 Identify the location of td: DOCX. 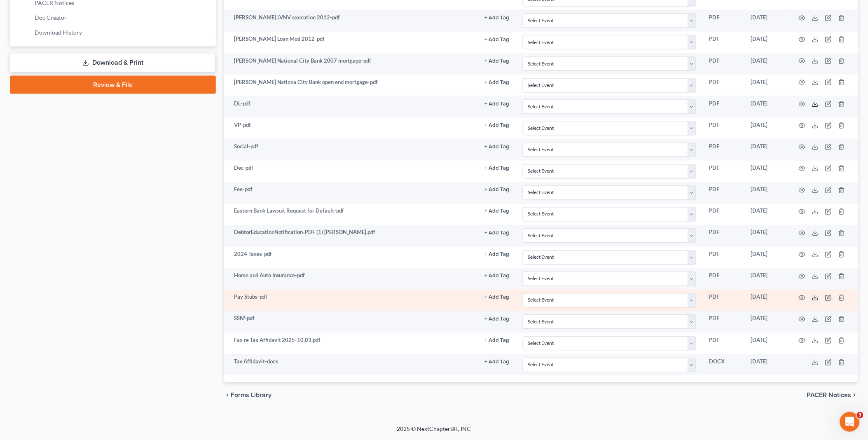
(723, 365).